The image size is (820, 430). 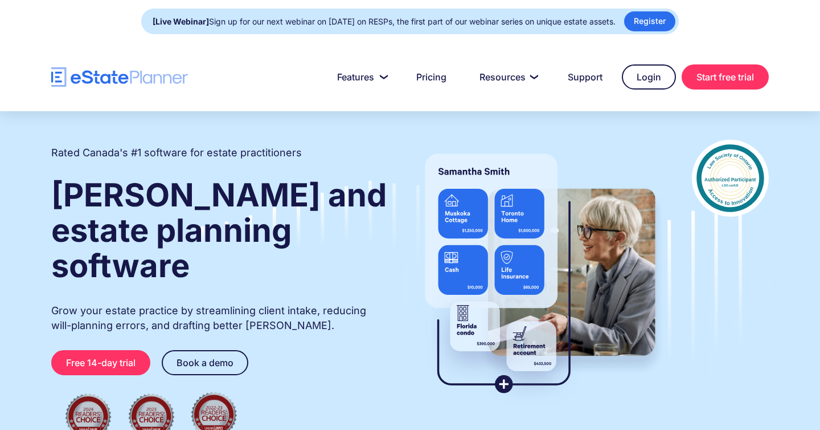 What do you see at coordinates (220, 318) in the screenshot?
I see `p: Grow your estate practice by streamlining client intake, reducing will-planning errors, and draft...` at bounding box center [220, 318].